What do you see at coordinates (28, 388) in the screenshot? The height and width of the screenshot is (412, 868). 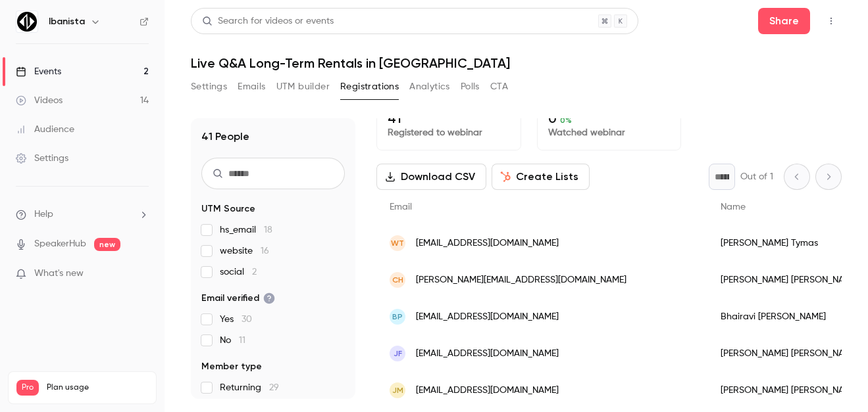 I see `span: Pro` at bounding box center [28, 388].